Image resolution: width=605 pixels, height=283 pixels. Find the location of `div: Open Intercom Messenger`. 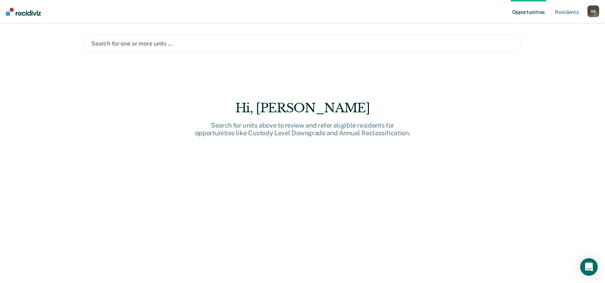

div: Open Intercom Messenger is located at coordinates (589, 267).